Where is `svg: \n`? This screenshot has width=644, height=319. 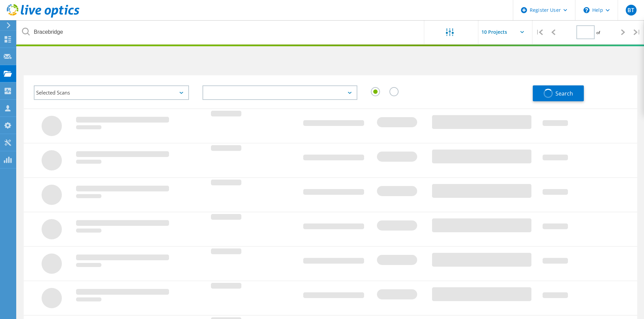 svg: \n is located at coordinates (587, 10).